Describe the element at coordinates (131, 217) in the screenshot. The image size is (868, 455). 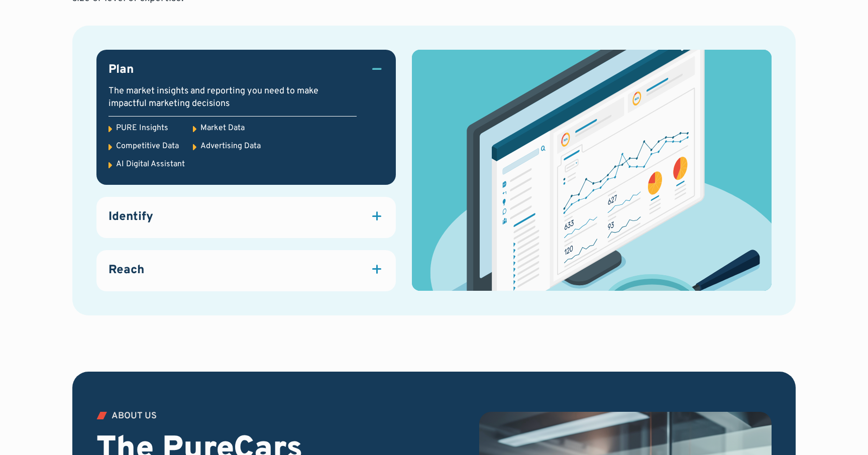
I see `h3: Identify` at that location.